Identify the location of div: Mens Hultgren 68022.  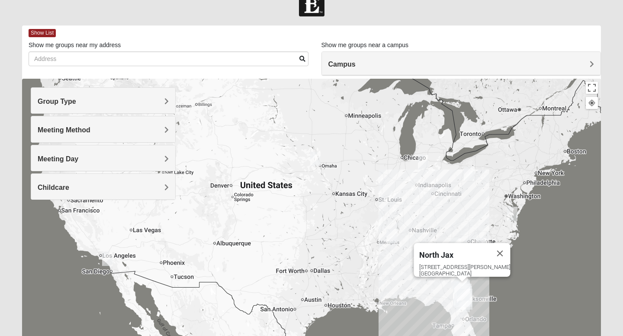
(315, 159).